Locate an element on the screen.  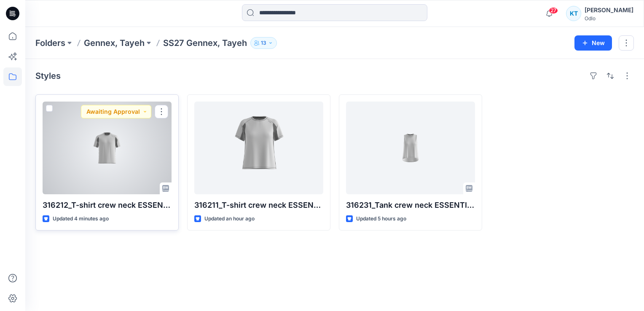
button: 13 is located at coordinates (263, 43).